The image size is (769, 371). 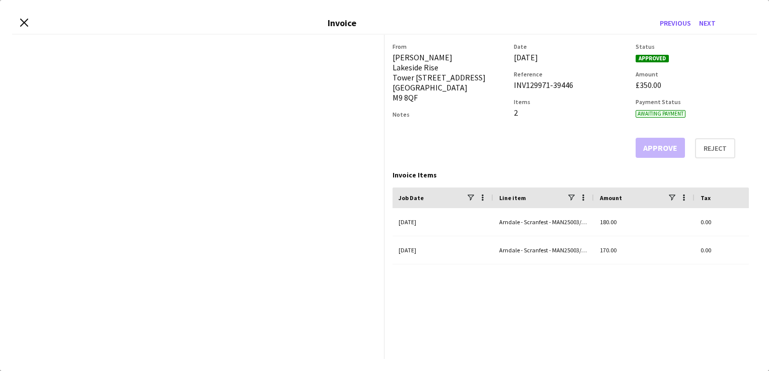 I want to click on h3: Date, so click(x=570, y=46).